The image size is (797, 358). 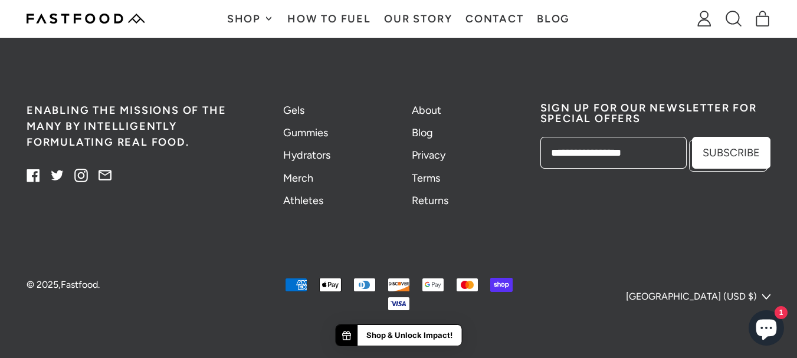 I want to click on p: © 2025, ., so click(x=150, y=285).